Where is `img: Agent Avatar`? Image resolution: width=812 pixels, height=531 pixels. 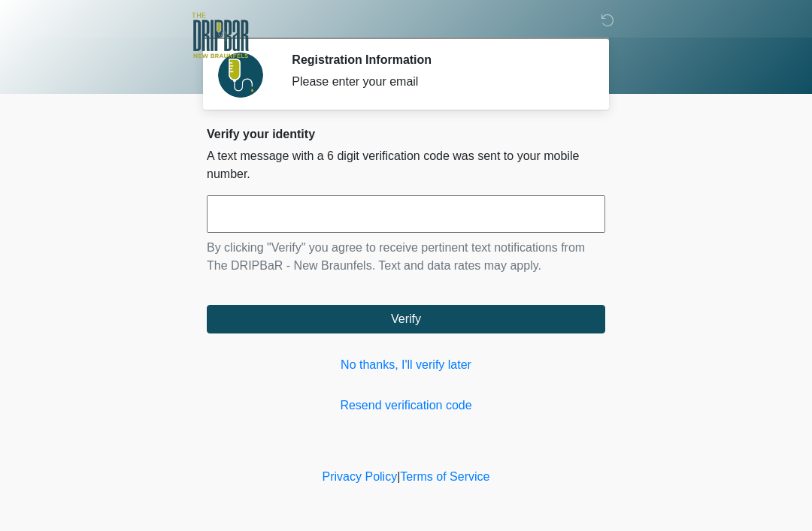 img: Agent Avatar is located at coordinates (241, 75).